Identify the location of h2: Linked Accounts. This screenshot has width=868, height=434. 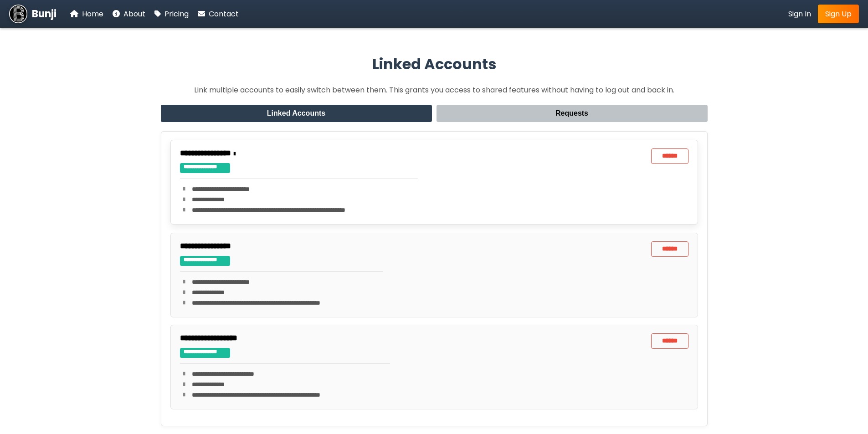
(434, 65).